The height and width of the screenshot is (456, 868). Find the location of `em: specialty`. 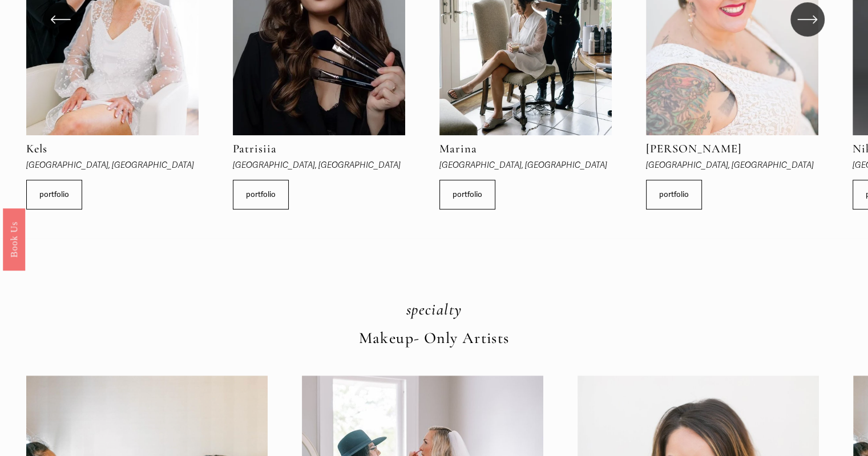

em: specialty is located at coordinates (434, 309).